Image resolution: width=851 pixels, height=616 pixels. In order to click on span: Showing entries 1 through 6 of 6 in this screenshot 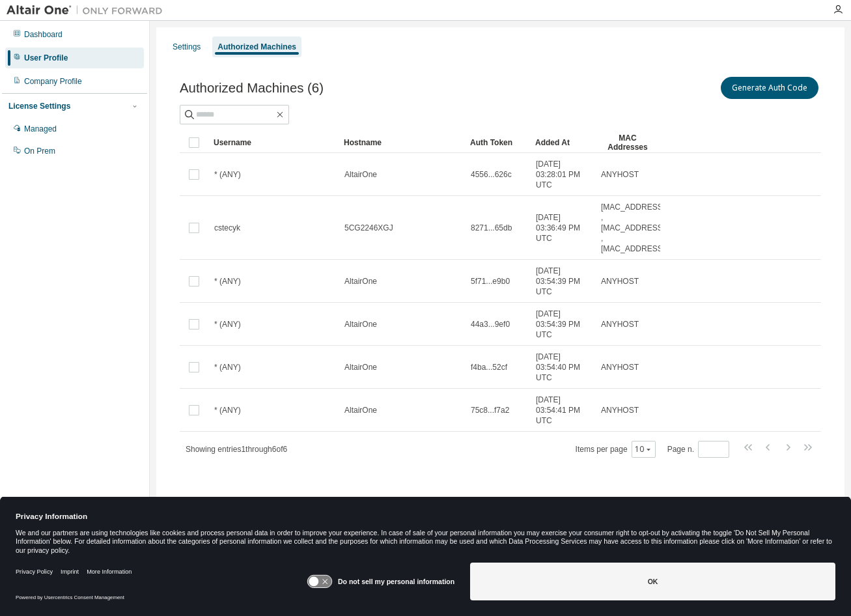, I will do `click(237, 449)`.